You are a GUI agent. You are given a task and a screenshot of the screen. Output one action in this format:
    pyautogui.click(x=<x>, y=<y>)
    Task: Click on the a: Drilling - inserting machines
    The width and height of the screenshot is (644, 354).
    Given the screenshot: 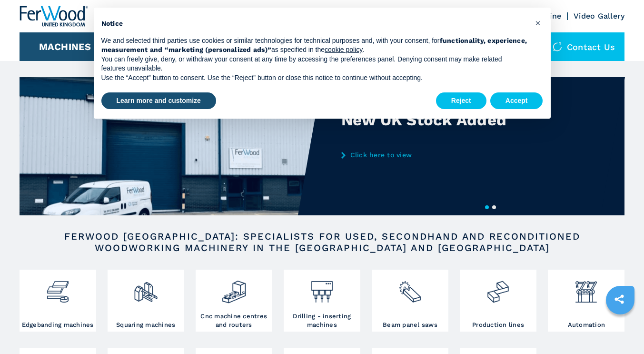 What is the action you would take?
    pyautogui.click(x=322, y=301)
    